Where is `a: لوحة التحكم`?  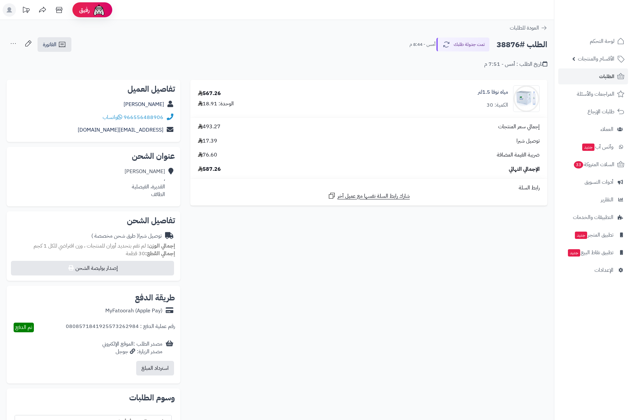
a: لوحة التحكم is located at coordinates (594, 41).